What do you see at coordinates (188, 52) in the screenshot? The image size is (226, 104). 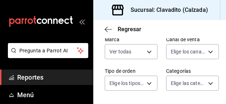 I see `span: Elige los canales de venta` at bounding box center [188, 52].